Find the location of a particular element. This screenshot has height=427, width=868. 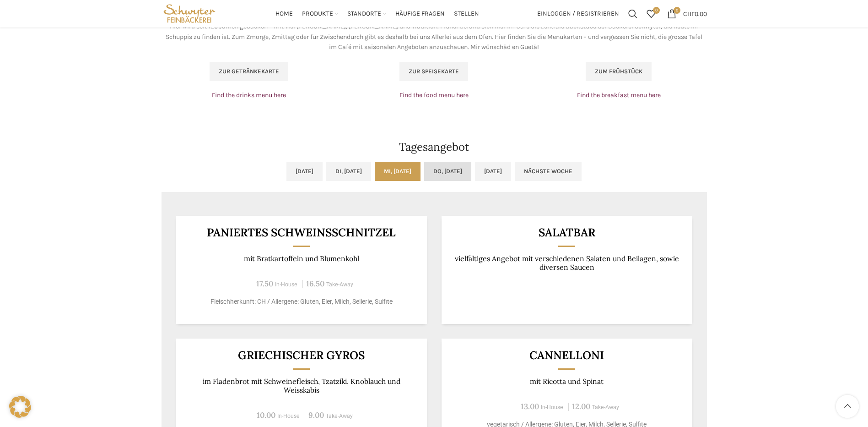

a: Find the breakfast menu here is located at coordinates (619, 95).